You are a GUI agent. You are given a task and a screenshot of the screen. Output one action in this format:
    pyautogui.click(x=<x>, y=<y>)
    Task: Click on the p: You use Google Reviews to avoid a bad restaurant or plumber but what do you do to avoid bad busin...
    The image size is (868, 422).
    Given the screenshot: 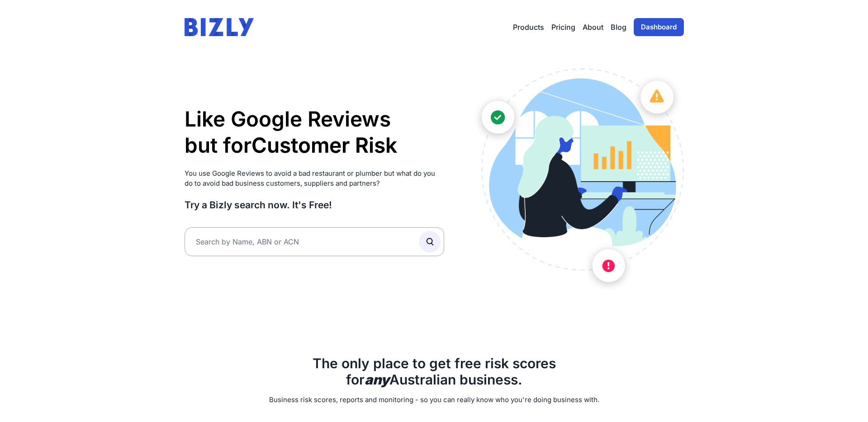 What is the action you would take?
    pyautogui.click(x=315, y=178)
    